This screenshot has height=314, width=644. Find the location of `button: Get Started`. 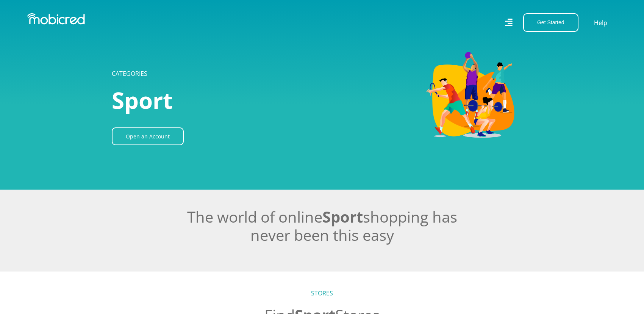

button: Get Started is located at coordinates (551, 22).